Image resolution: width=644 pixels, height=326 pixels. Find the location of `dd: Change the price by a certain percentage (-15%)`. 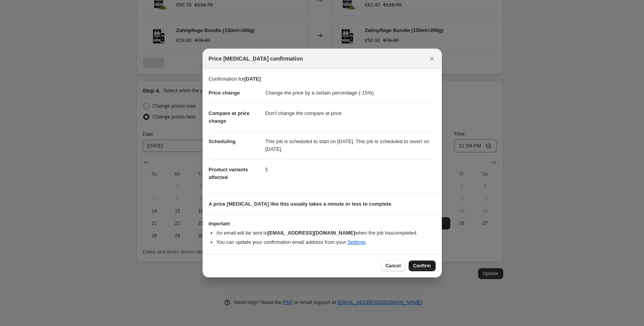

dd: Change the price by a certain percentage (-15%) is located at coordinates (350, 93).